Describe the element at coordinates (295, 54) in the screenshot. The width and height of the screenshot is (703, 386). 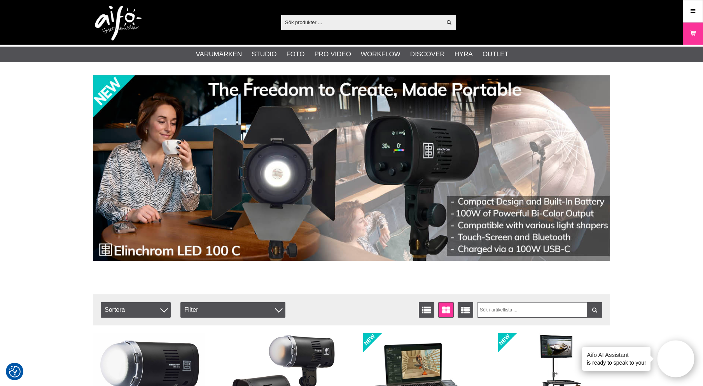
I see `a: Foto` at that location.